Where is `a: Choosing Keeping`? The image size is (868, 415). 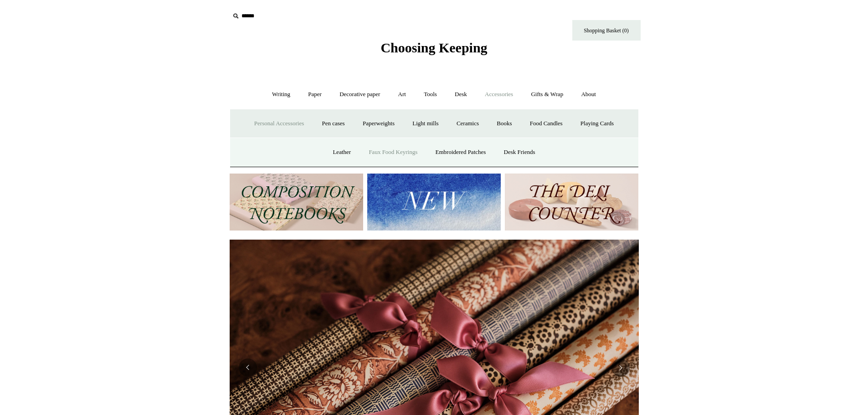 a: Choosing Keeping is located at coordinates (434, 51).